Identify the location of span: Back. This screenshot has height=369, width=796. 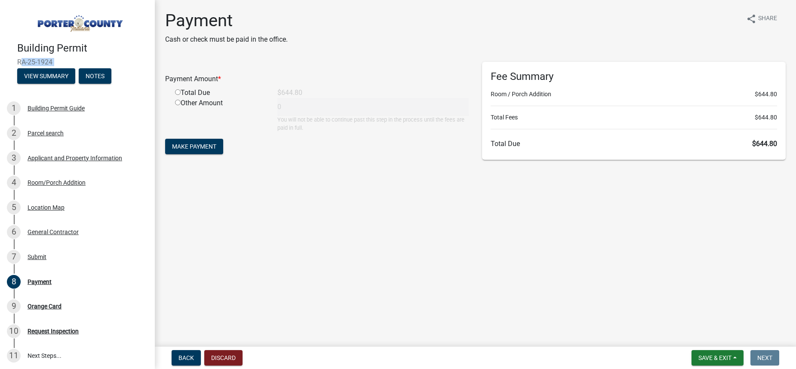
(186, 358).